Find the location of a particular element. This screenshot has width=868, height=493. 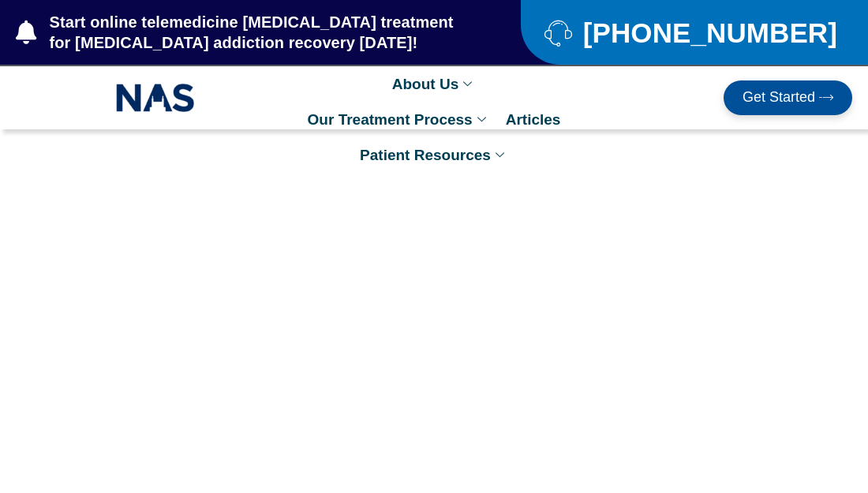

img: NAS_email_signature-removebg-preview.png is located at coordinates (155, 98).